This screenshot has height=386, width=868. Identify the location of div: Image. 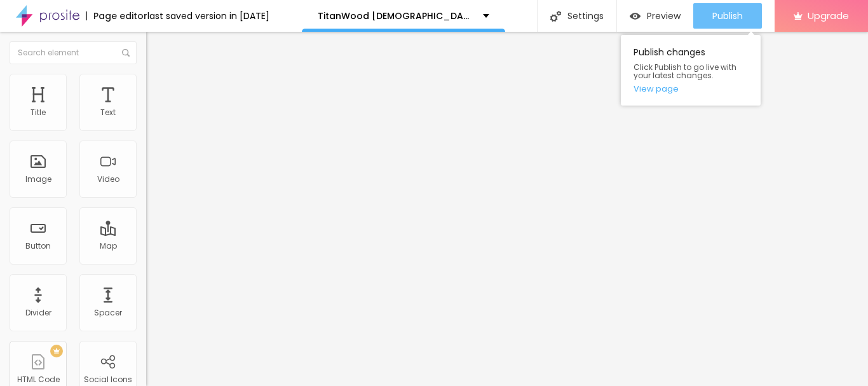
(38, 179).